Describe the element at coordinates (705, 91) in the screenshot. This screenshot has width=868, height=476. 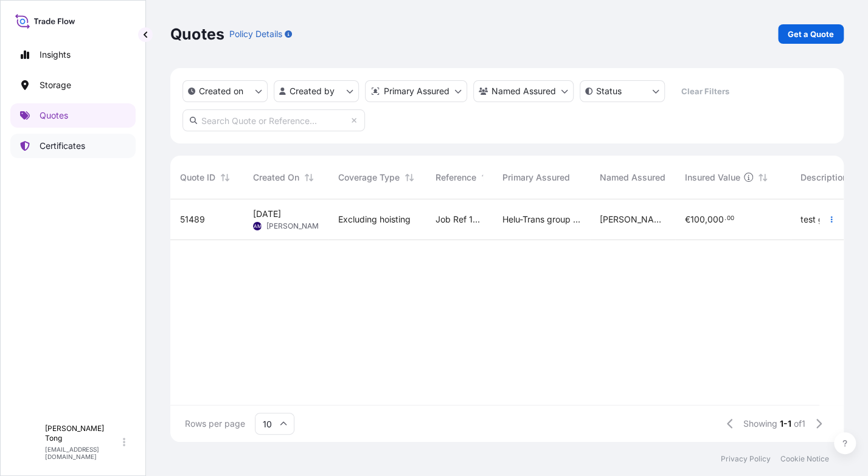
I see `p: Clear Filters` at that location.